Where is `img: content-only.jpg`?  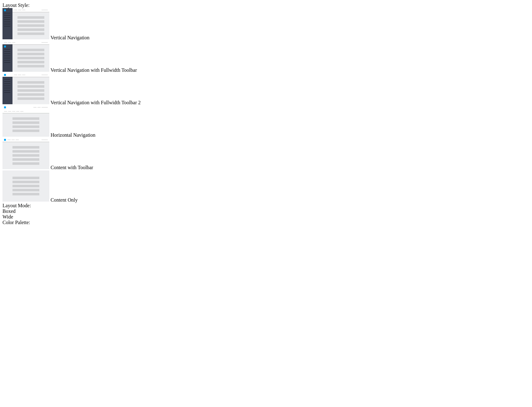
img: content-only.jpg is located at coordinates (26, 186).